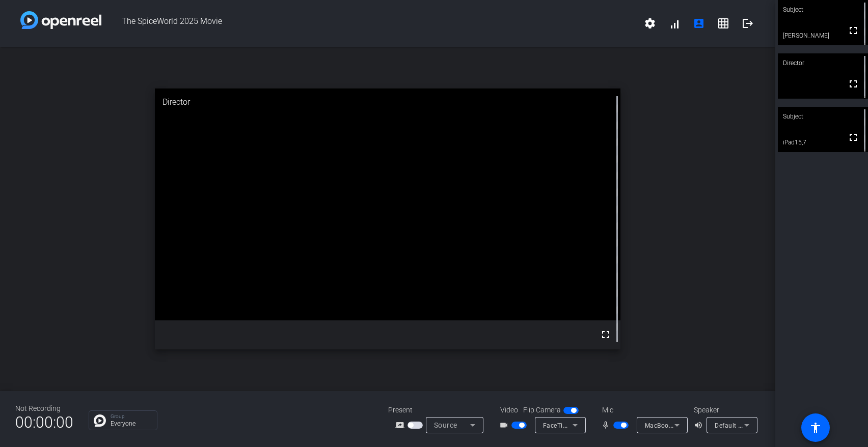 Image resolution: width=868 pixels, height=447 pixels. What do you see at coordinates (699, 23) in the screenshot?
I see `mat-icon: account_box` at bounding box center [699, 23].